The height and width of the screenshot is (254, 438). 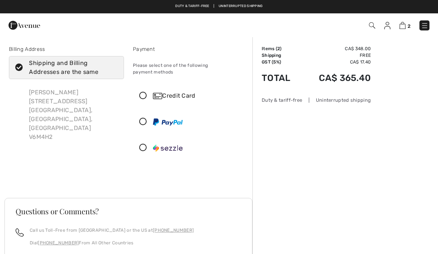 I want to click on div: Payment, so click(x=190, y=49).